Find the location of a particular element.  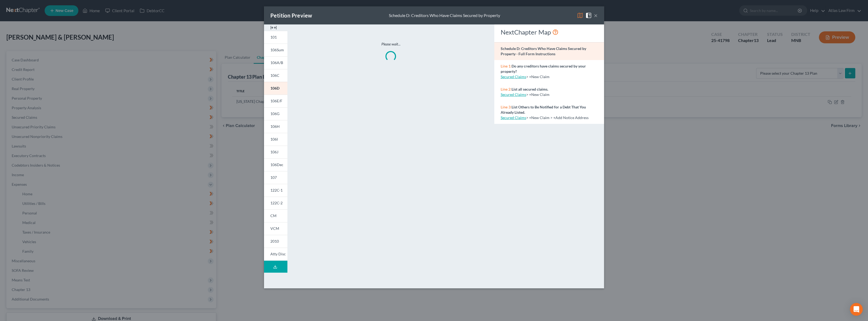

a: 106C is located at coordinates (276, 76).